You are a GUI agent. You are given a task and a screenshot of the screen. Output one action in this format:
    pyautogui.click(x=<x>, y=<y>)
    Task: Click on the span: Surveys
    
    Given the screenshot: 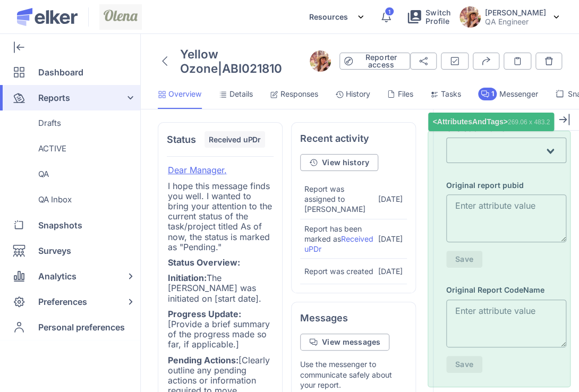 What is the action you would take?
    pyautogui.click(x=55, y=251)
    